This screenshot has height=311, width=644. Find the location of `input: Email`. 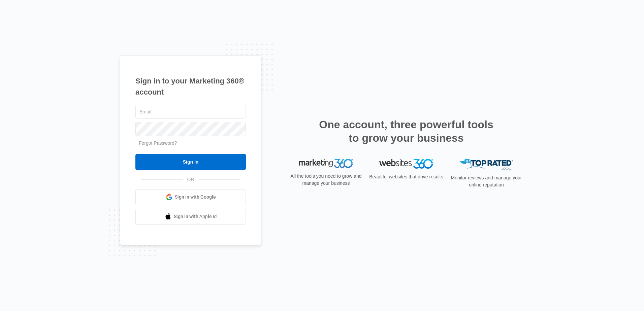

input: Email is located at coordinates (191, 112).